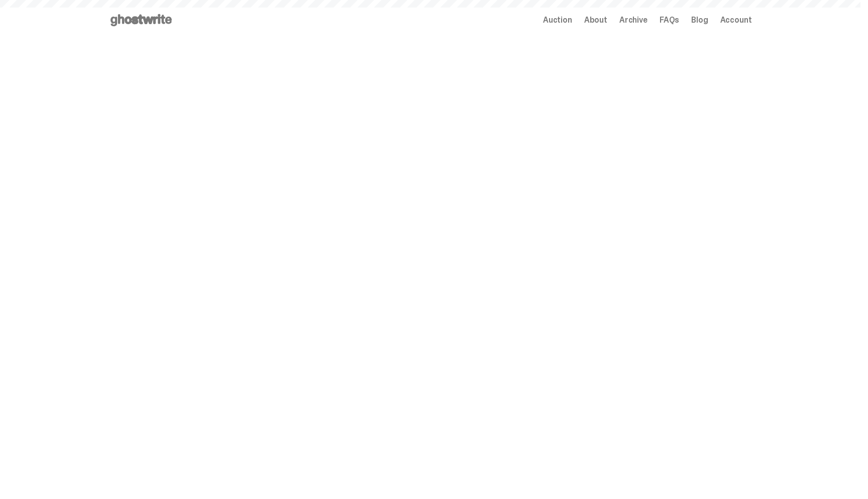 The height and width of the screenshot is (499, 868). Describe the element at coordinates (669, 20) in the screenshot. I see `span: FAQs` at that location.